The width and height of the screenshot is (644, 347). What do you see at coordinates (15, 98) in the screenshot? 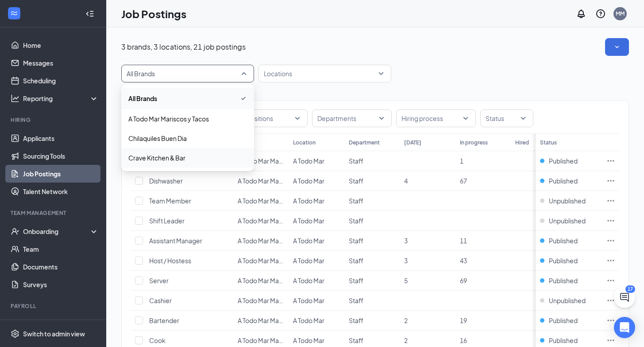
I see `svg: Analysis` at bounding box center [15, 98].